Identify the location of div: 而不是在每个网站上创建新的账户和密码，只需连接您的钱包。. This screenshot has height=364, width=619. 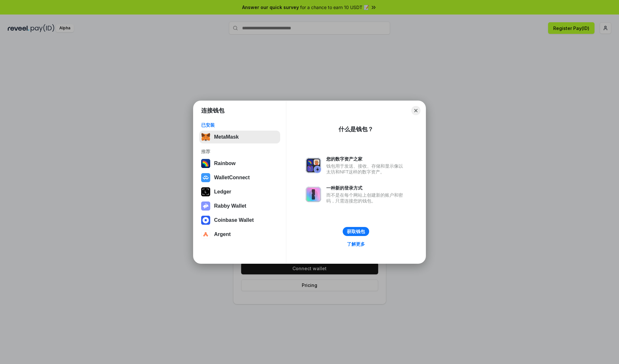
(367, 198).